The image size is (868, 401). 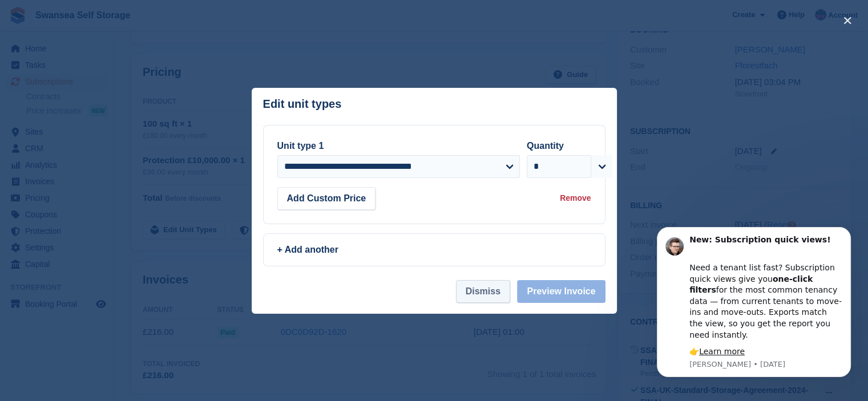 I want to click on button: Add Custom Price, so click(x=326, y=198).